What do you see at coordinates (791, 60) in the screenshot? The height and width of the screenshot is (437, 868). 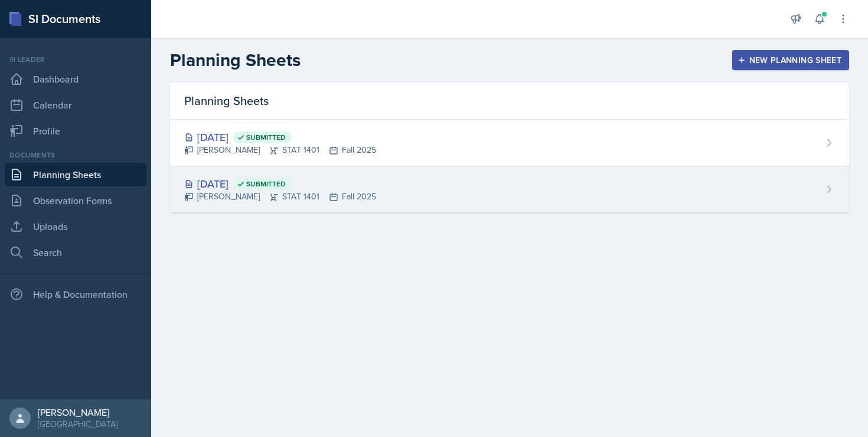 I see `div: New Planning Sheet` at bounding box center [791, 60].